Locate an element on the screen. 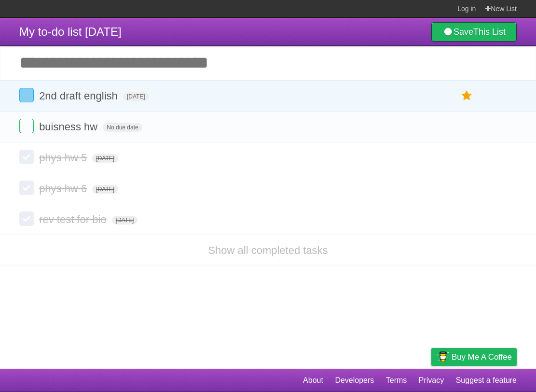 The image size is (536, 392). a: Terms is located at coordinates (397, 381).